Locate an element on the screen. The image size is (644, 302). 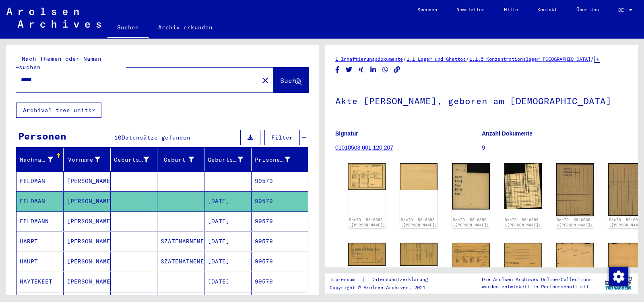
button: Share on LinkedIn is located at coordinates (373, 69).